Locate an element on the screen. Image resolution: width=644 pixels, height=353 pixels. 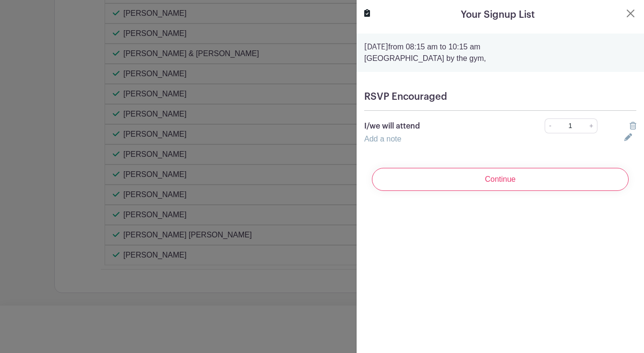
h5: RSVP Encouraged is located at coordinates (500, 97).